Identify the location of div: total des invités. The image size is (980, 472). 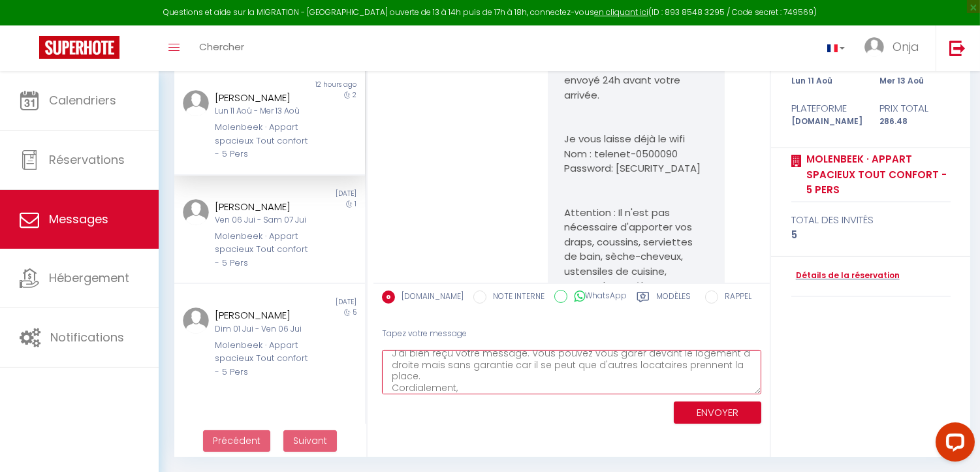
(871, 220).